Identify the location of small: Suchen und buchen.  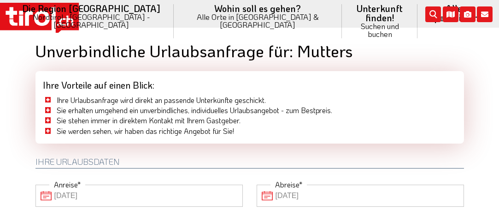
(380, 30).